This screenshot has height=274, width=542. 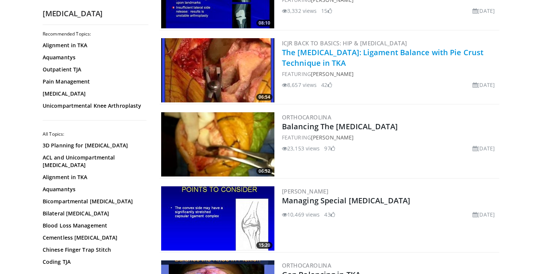 I want to click on li: 8,657 views, so click(x=299, y=85).